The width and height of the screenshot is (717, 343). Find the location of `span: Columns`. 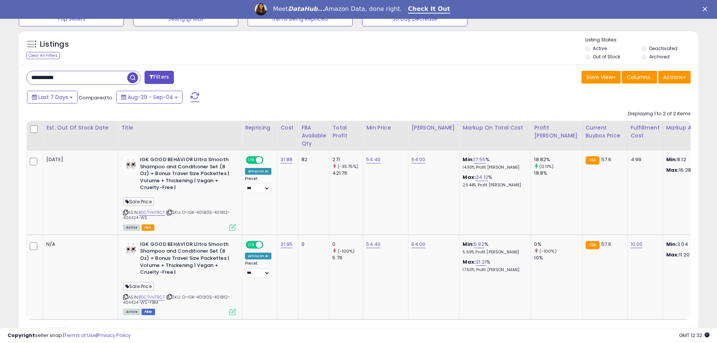

span: Columns is located at coordinates (638, 77).